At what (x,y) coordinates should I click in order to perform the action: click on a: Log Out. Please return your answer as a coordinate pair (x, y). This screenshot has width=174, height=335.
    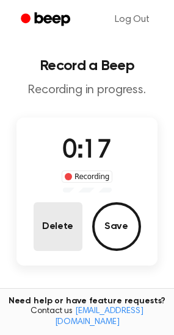
    Looking at the image, I should click on (132, 20).